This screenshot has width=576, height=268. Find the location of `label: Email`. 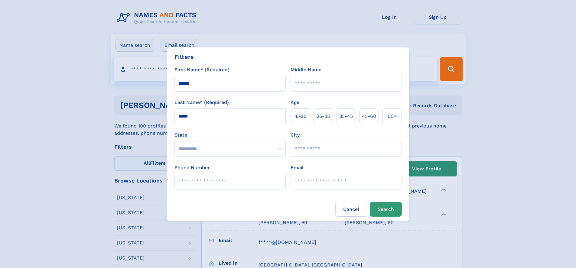

label: Email is located at coordinates (297, 168).